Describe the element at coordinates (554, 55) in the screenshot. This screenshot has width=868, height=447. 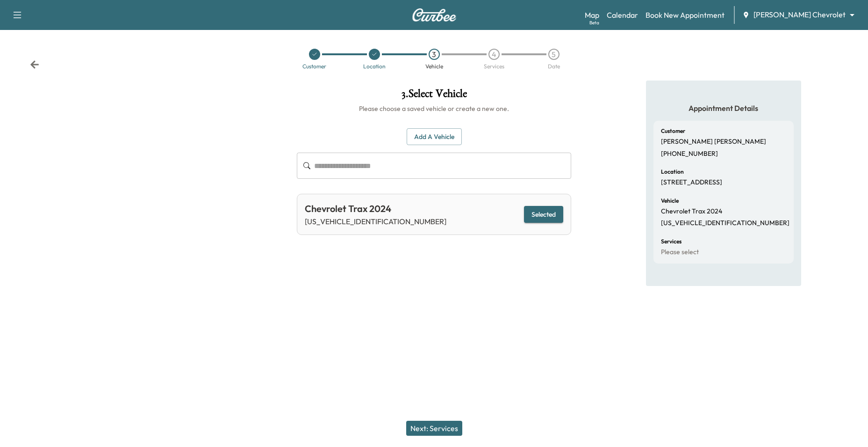
I see `div: 5` at that location.